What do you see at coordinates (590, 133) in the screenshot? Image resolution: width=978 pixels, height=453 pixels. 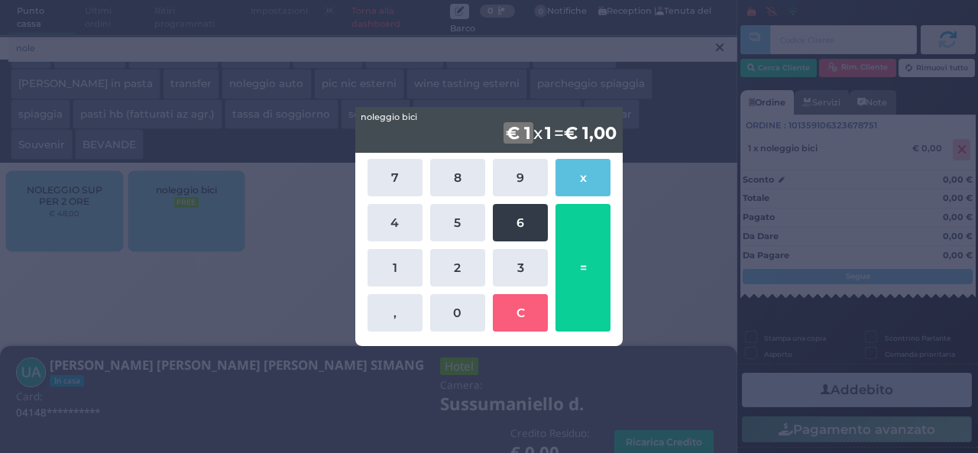 I see `b: € 1,00` at bounding box center [590, 133].